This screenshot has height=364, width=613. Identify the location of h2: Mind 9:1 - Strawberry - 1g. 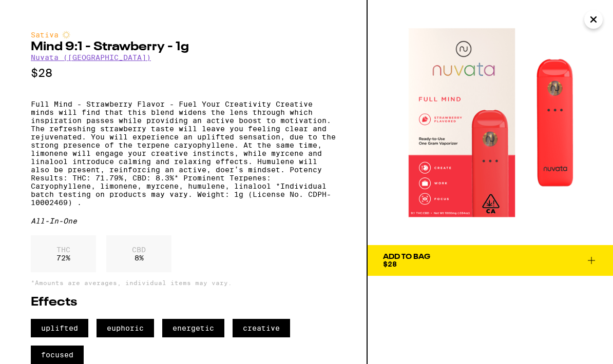
(184, 47).